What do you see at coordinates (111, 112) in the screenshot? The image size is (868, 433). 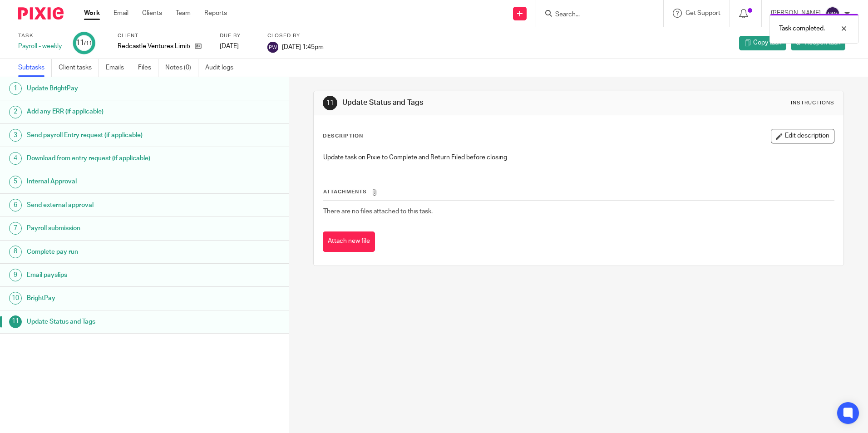 I see `h1: Add any ERR (if applicable)` at bounding box center [111, 112].